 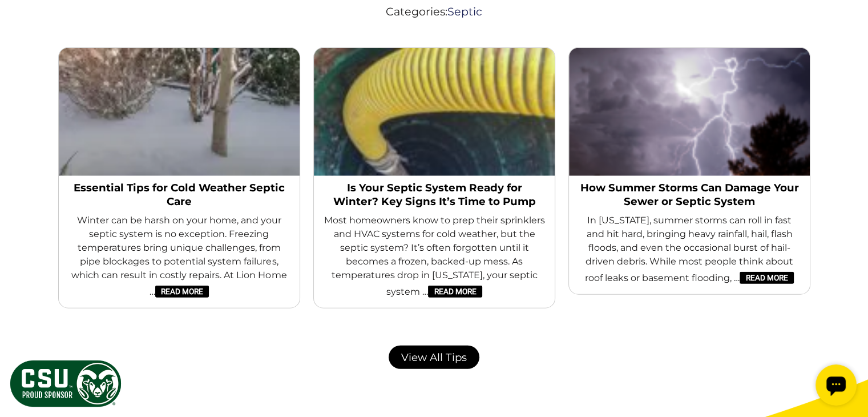 I want to click on a: Essential Tips for Cold Weather Septic Care, so click(x=179, y=195).